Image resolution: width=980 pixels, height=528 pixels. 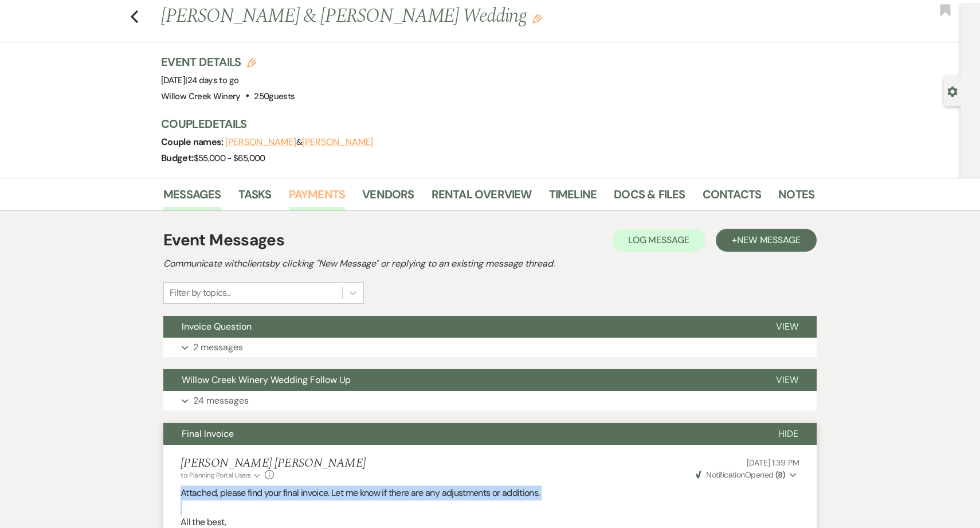 I want to click on a: Payments, so click(x=317, y=197).